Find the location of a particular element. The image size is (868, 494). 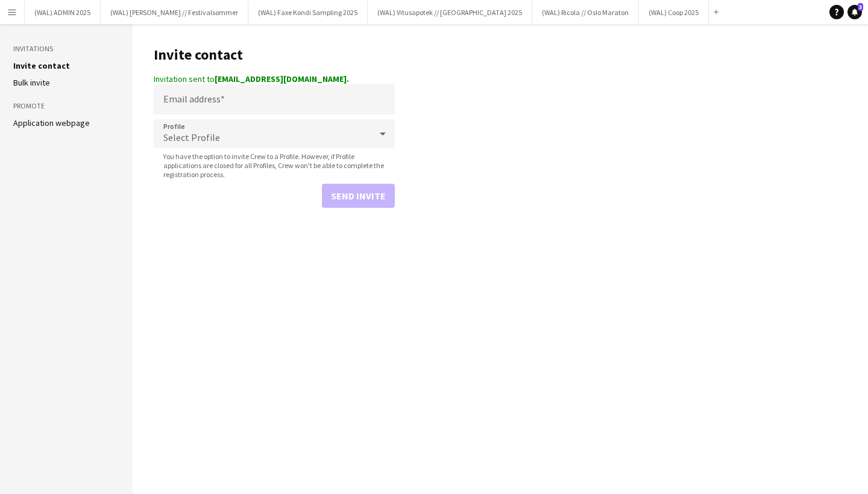

a: Application webpage is located at coordinates (51, 123).